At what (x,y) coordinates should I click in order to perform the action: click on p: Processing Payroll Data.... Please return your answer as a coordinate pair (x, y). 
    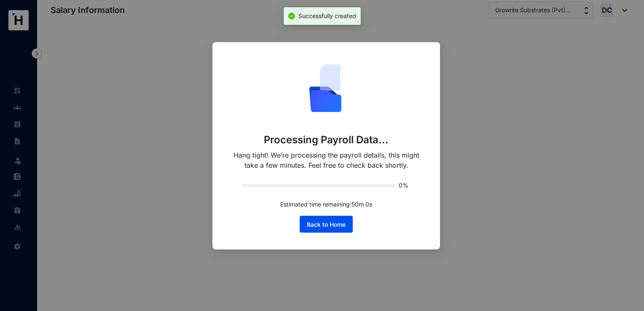
    Looking at the image, I should click on (326, 139).